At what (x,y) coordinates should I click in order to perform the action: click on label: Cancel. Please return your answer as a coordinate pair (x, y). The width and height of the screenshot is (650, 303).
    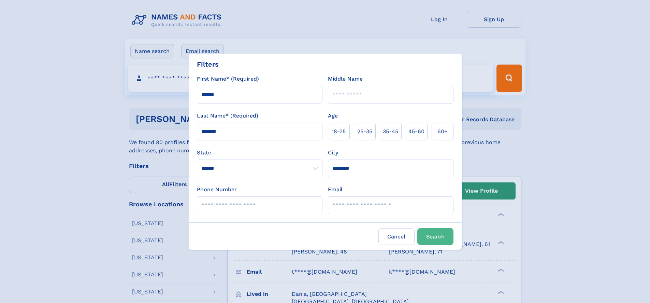
    Looking at the image, I should click on (396, 236).